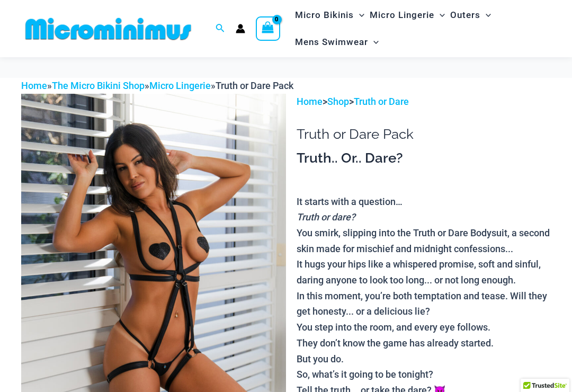 The width and height of the screenshot is (572, 392). I want to click on span: Truth or Dare Pack, so click(254, 85).